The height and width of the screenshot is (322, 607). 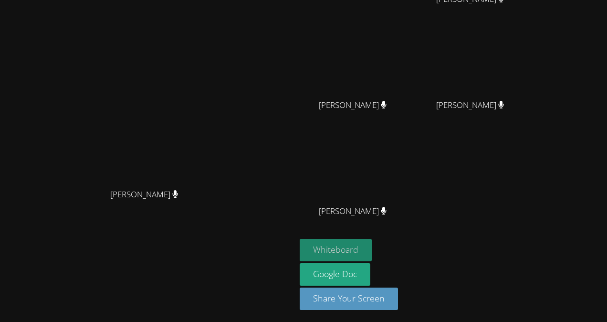 I want to click on button: Whiteboard, so click(x=336, y=250).